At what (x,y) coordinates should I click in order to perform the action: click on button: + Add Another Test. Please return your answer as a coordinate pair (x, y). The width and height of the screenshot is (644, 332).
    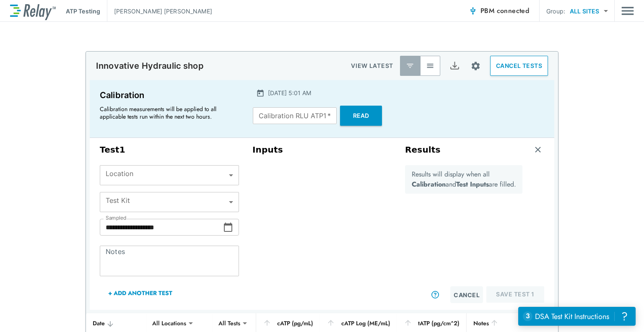
    Looking at the image, I should click on (140, 293).